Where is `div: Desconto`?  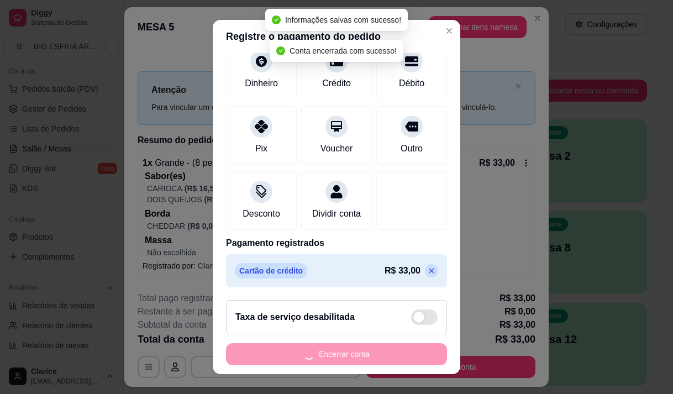 div: Desconto is located at coordinates (261, 214).